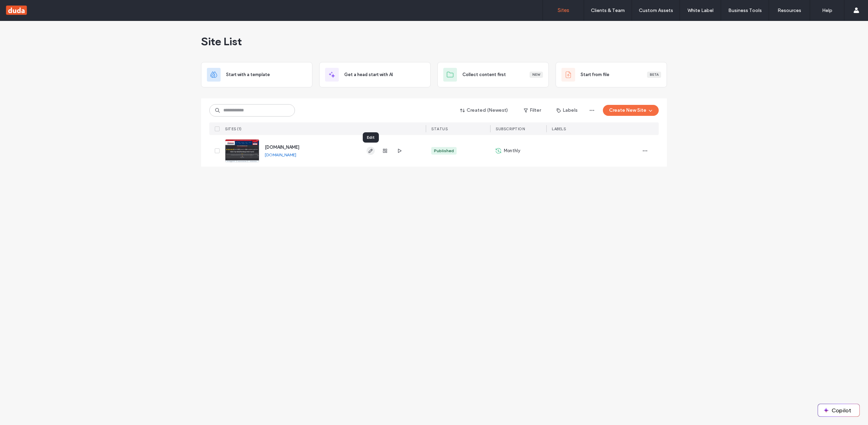 This screenshot has height=425, width=868. Describe the element at coordinates (23, 8) in the screenshot. I see `span: Help` at that location.